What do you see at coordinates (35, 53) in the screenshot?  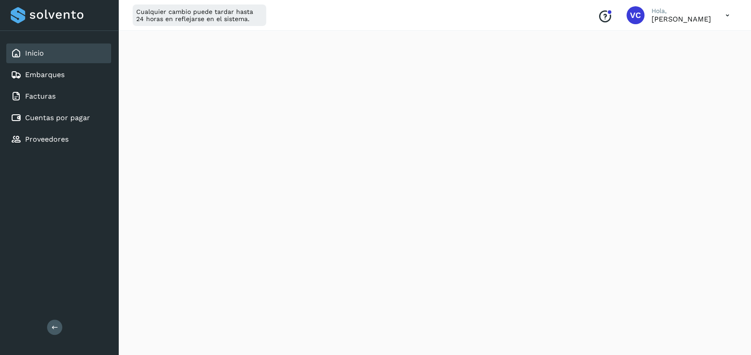 I see `a: Inicio` at bounding box center [35, 53].